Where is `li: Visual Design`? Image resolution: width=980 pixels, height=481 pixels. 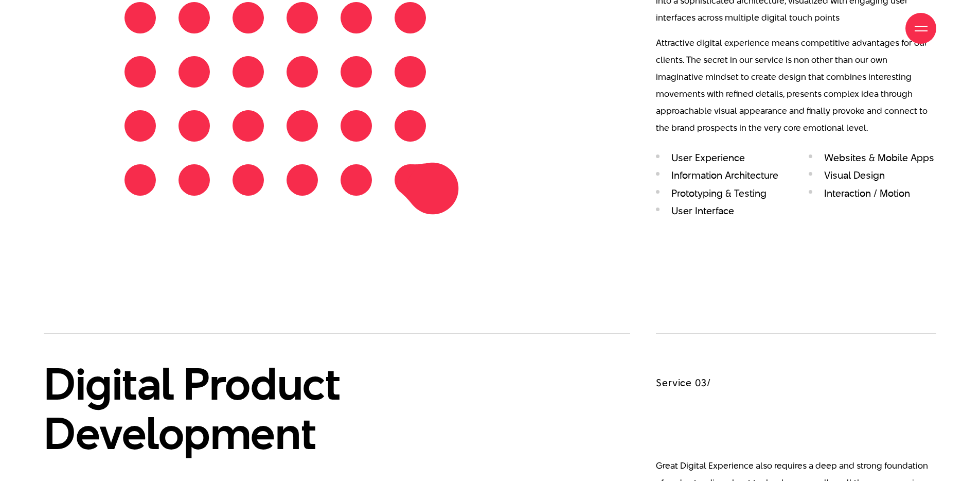
li: Visual Design is located at coordinates (872, 175).